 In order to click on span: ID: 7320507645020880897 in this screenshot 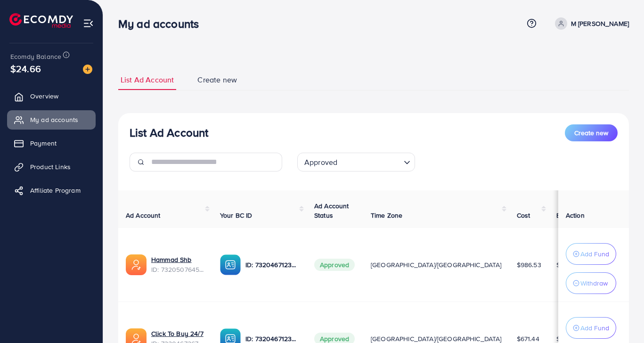, I will do `click(178, 269)`.